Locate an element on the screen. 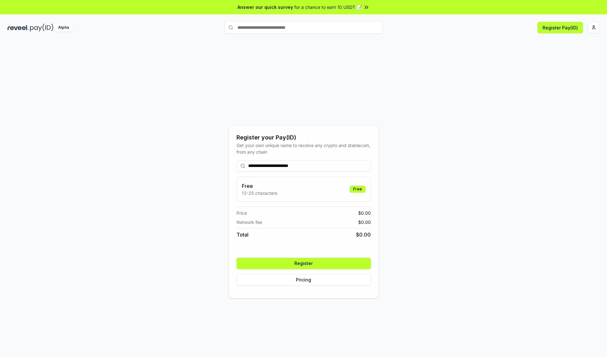  img: pay_id is located at coordinates (42, 28).